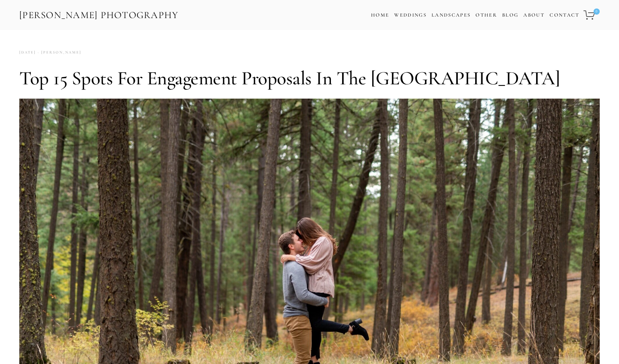 The image size is (619, 364). What do you see at coordinates (564, 15) in the screenshot?
I see `a: Contact` at bounding box center [564, 15].